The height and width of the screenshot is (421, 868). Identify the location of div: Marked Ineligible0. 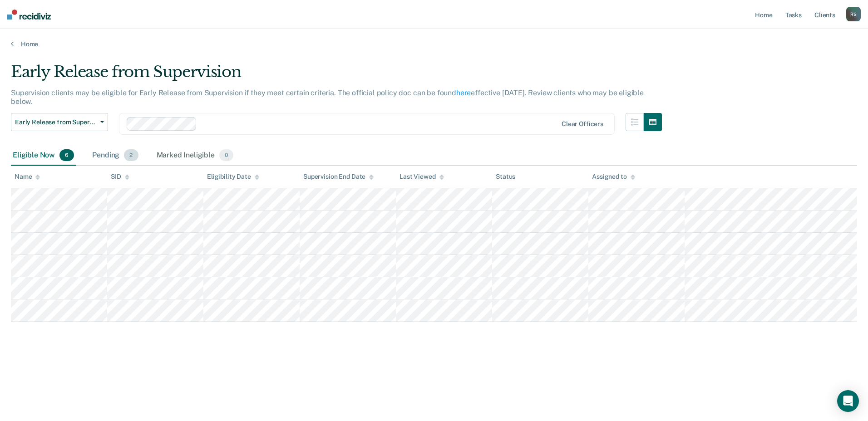
(195, 155).